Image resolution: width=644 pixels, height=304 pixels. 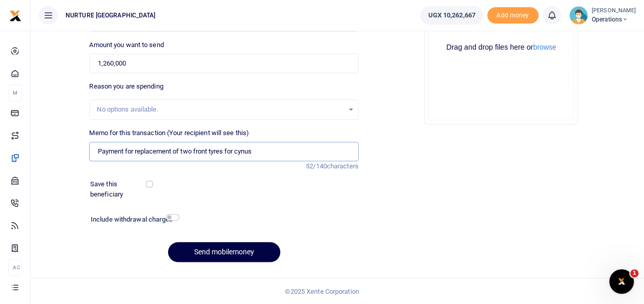 What do you see at coordinates (169, 133) in the screenshot?
I see `label: Memo for this transaction (Your recipient will see this)` at bounding box center [169, 133].